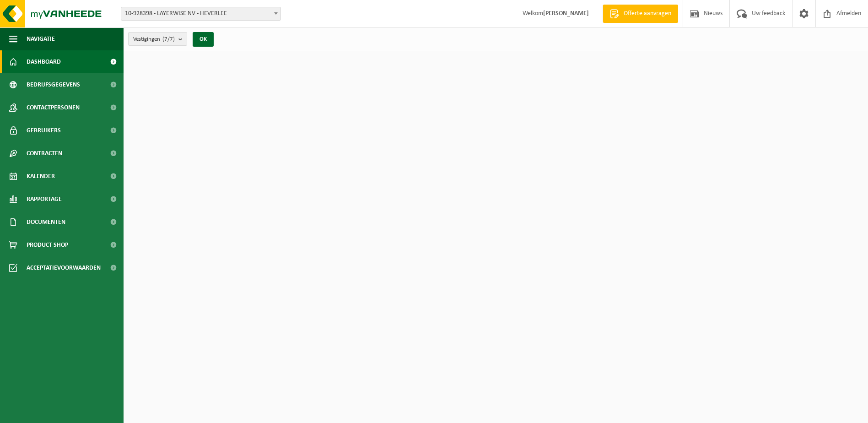 The image size is (868, 423). I want to click on span: Vestigingen, so click(154, 40).